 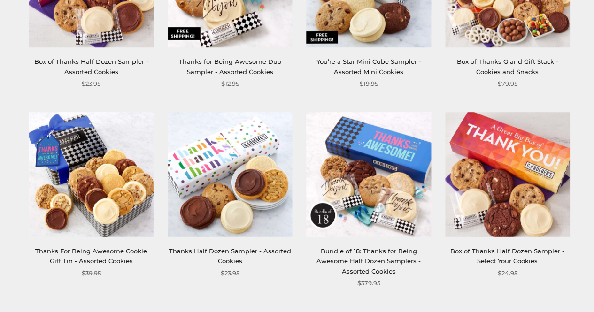 What do you see at coordinates (507, 273) in the screenshot?
I see `span: $24.95` at bounding box center [507, 273].